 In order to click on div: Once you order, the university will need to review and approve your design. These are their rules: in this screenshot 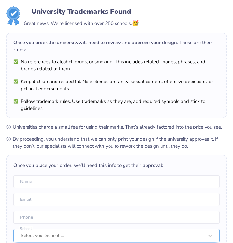, I will do `click(117, 46)`.